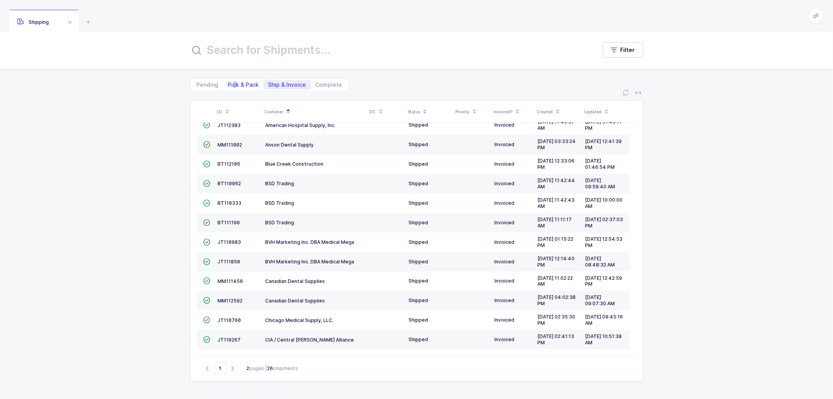  What do you see at coordinates (623, 50) in the screenshot?
I see `button: Filter` at bounding box center [623, 50].